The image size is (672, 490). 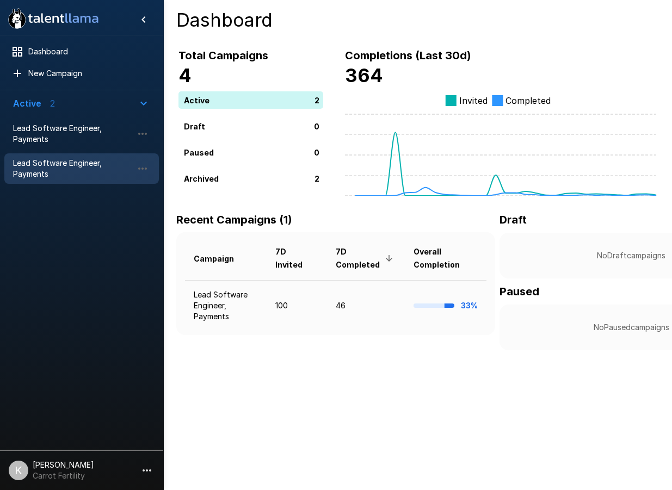 I want to click on b: 364, so click(x=364, y=75).